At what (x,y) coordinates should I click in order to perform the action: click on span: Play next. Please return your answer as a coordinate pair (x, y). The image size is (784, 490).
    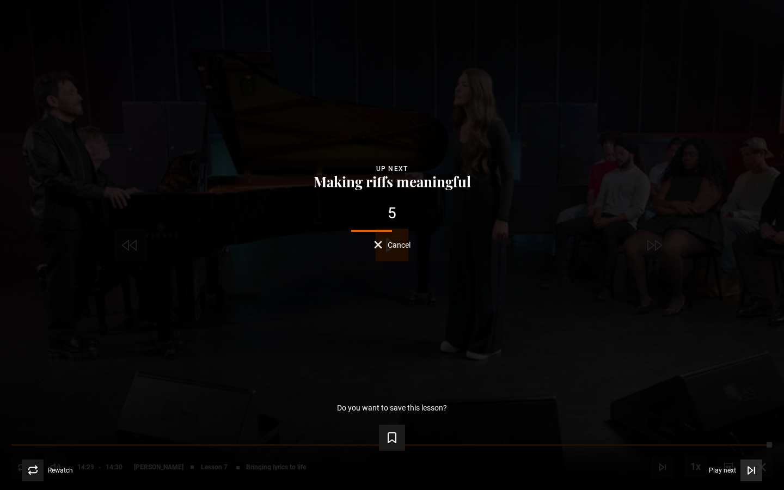
    Looking at the image, I should click on (722, 470).